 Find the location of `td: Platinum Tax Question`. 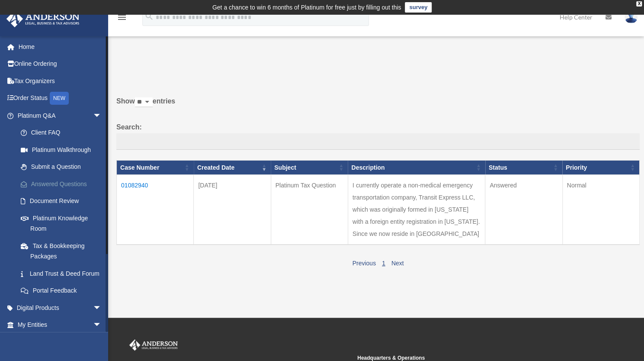

td: Platinum Tax Question is located at coordinates (309, 210).